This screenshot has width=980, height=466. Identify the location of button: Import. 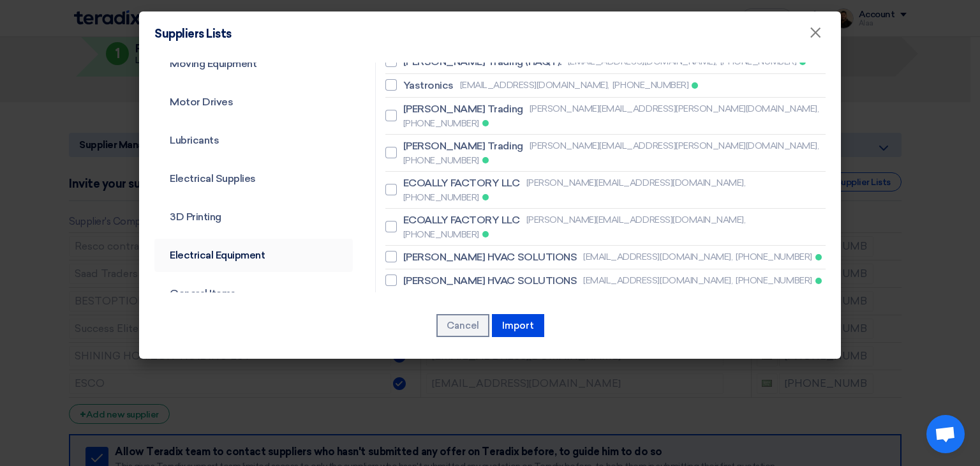
(518, 326).